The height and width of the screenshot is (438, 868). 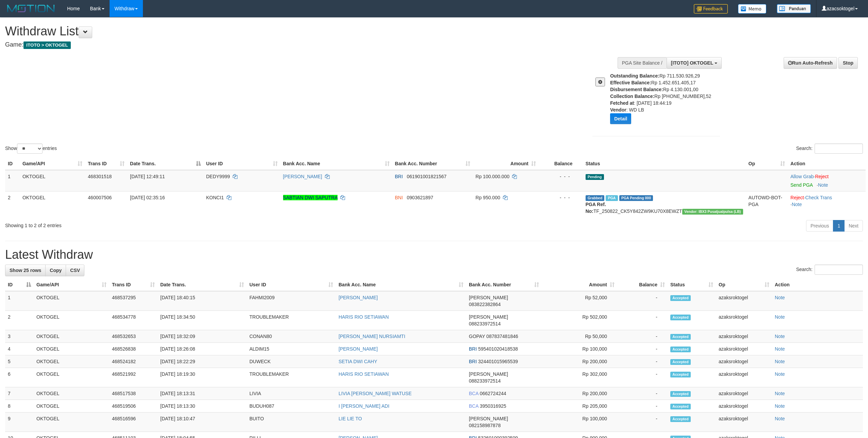 I want to click on span: BCA, so click(x=474, y=393).